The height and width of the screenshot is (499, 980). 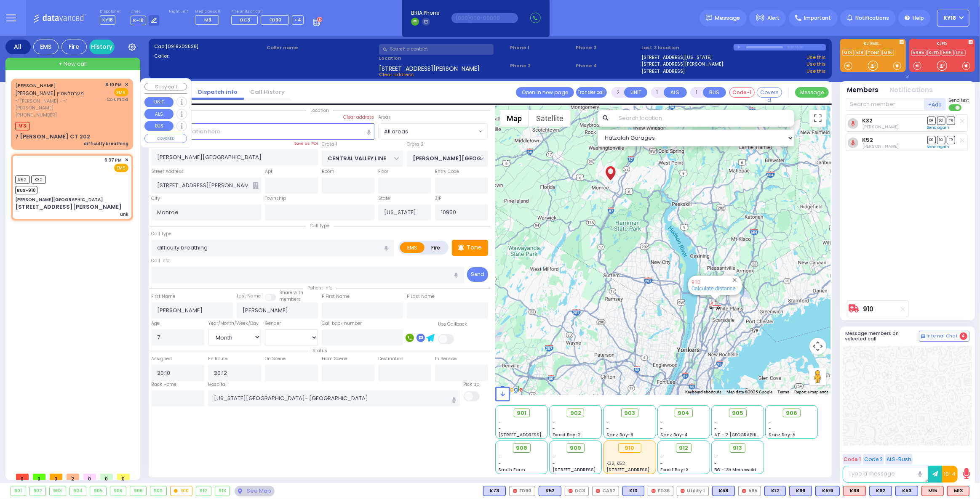 I want to click on label: Cross 2, so click(x=415, y=145).